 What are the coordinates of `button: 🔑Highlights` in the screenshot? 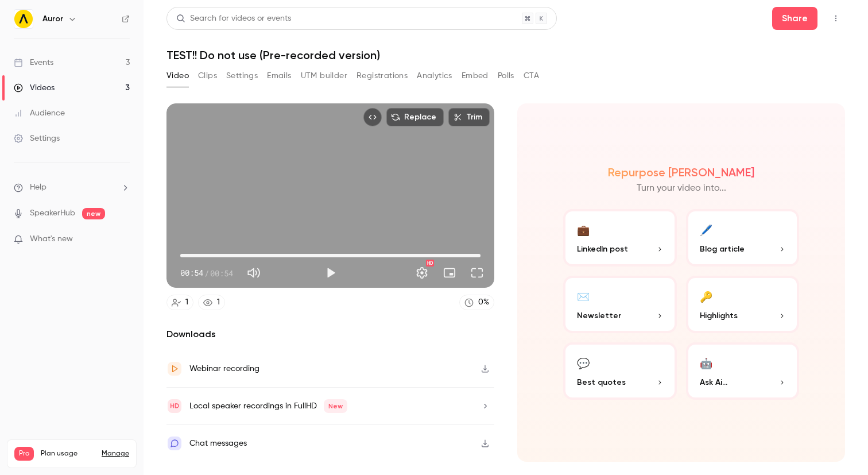 It's located at (744, 304).